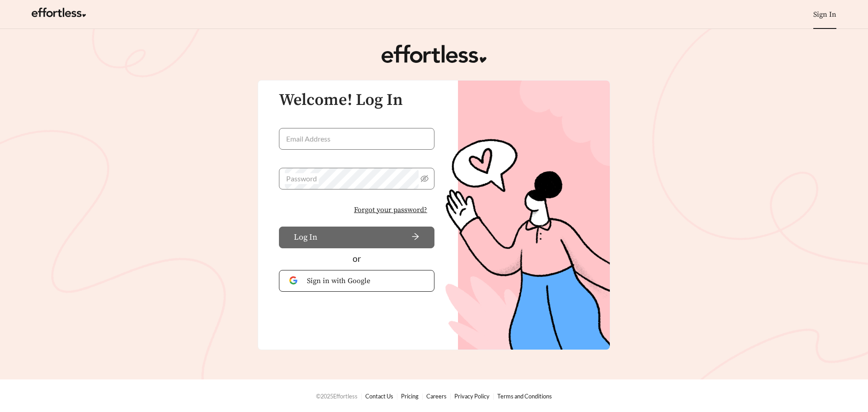 This screenshot has height=412, width=868. What do you see at coordinates (524, 396) in the screenshot?
I see `a: Terms and Conditions` at bounding box center [524, 396].